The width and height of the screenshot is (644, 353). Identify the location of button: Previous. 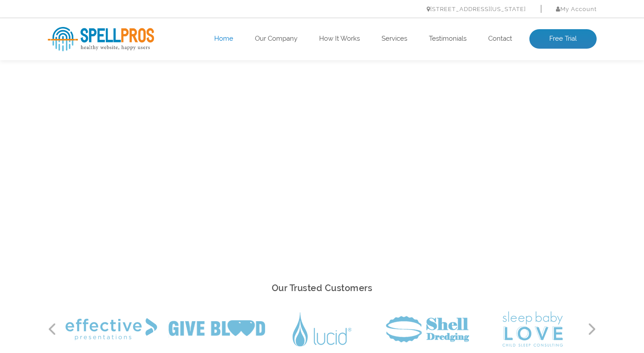
(52, 329).